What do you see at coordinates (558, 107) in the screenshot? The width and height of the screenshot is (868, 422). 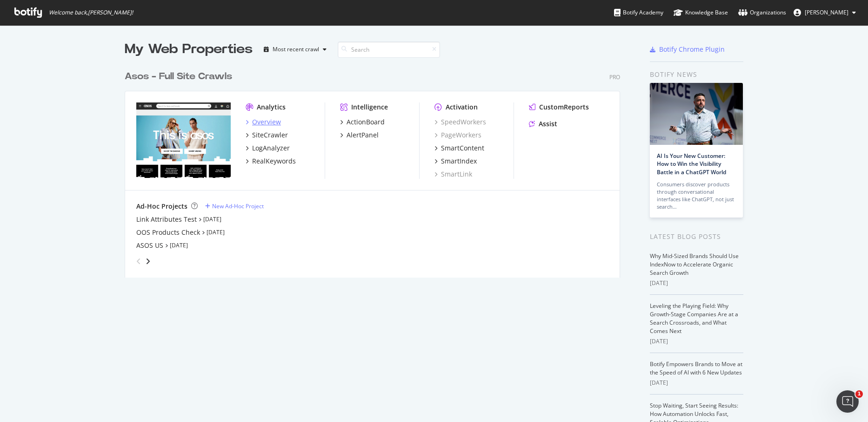 I see `a: CustomReports` at bounding box center [558, 107].